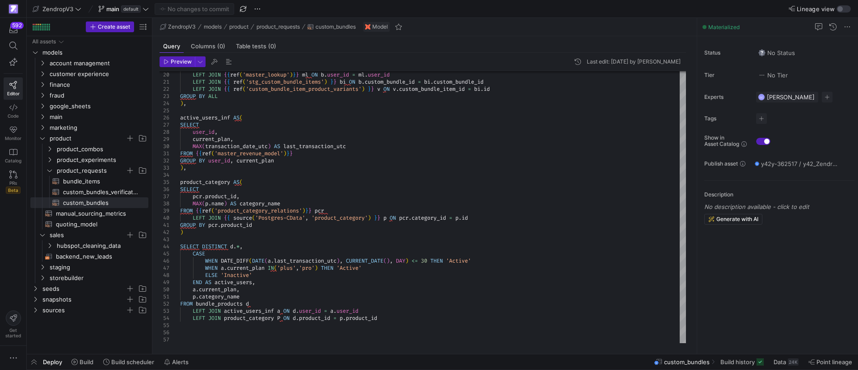 This screenshot has width=858, height=370. Describe the element at coordinates (89, 192) in the screenshot. I see `a: custom_bundles_verification​​​​​​​​​​` at that location.